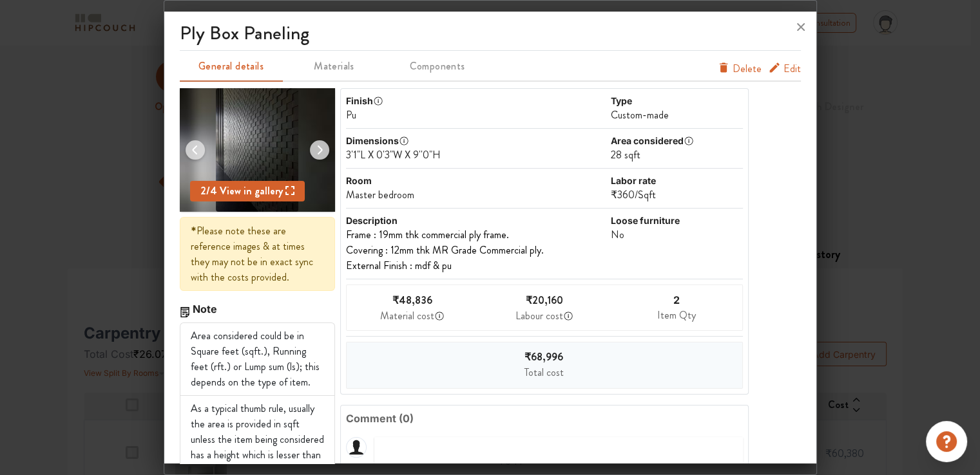  Describe the element at coordinates (359, 101) in the screenshot. I see `div: Finish` at that location.